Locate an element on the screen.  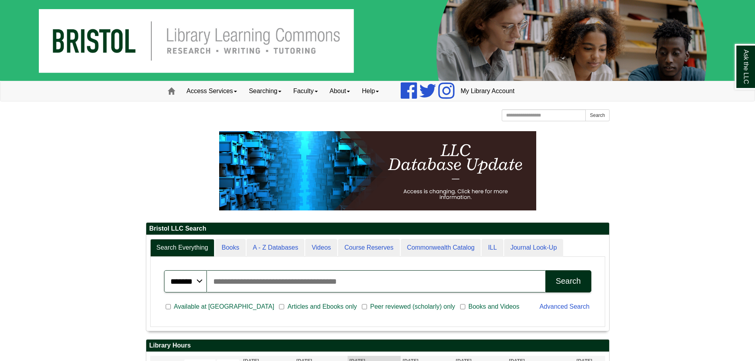
span: Articles and Ebooks only is located at coordinates (322, 307).